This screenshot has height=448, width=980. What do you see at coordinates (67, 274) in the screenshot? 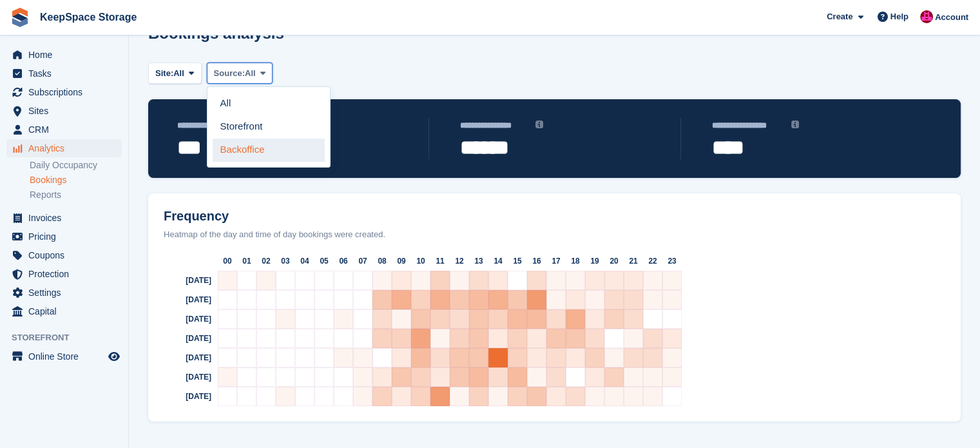
I see `span: Protection` at bounding box center [67, 274].